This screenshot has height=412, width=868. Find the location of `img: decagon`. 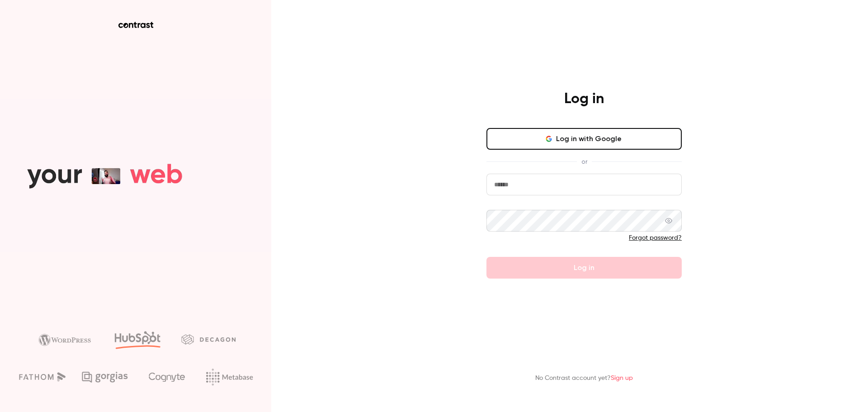

img: decagon is located at coordinates (209, 339).